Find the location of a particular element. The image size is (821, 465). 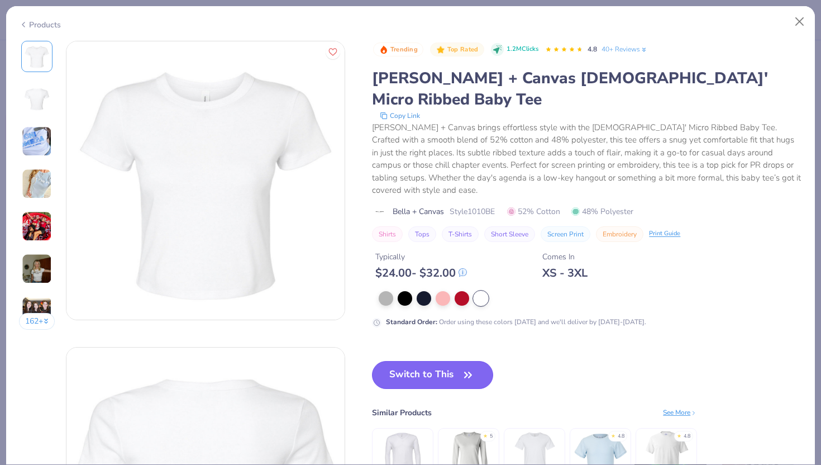

span: 4.8 is located at coordinates (592, 49).